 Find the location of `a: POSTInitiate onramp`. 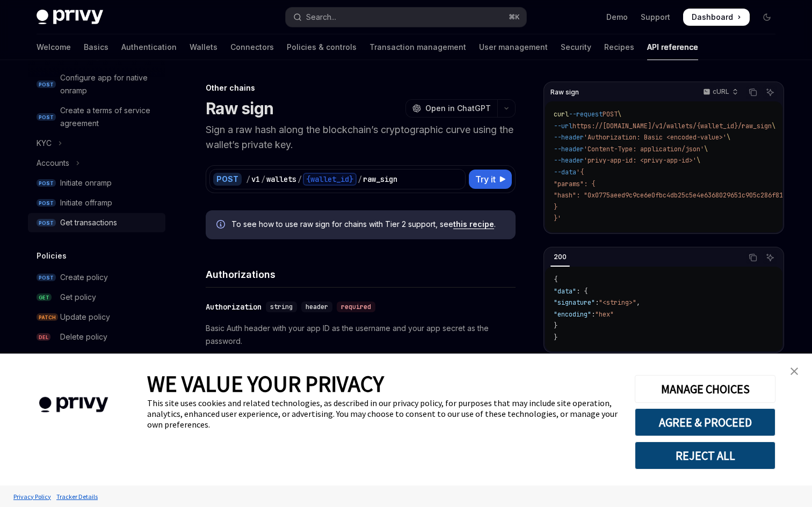

a: POSTInitiate onramp is located at coordinates (97, 183).